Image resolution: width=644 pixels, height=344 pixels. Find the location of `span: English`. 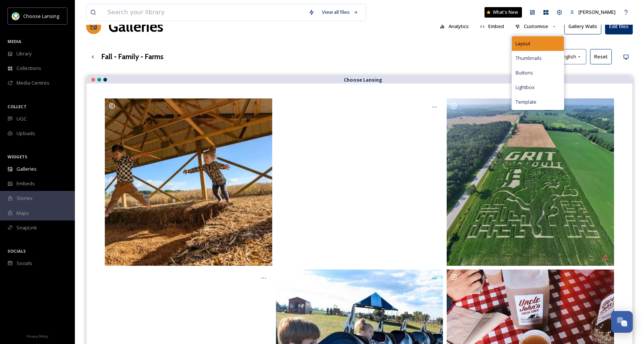

span: English is located at coordinates (568, 57).